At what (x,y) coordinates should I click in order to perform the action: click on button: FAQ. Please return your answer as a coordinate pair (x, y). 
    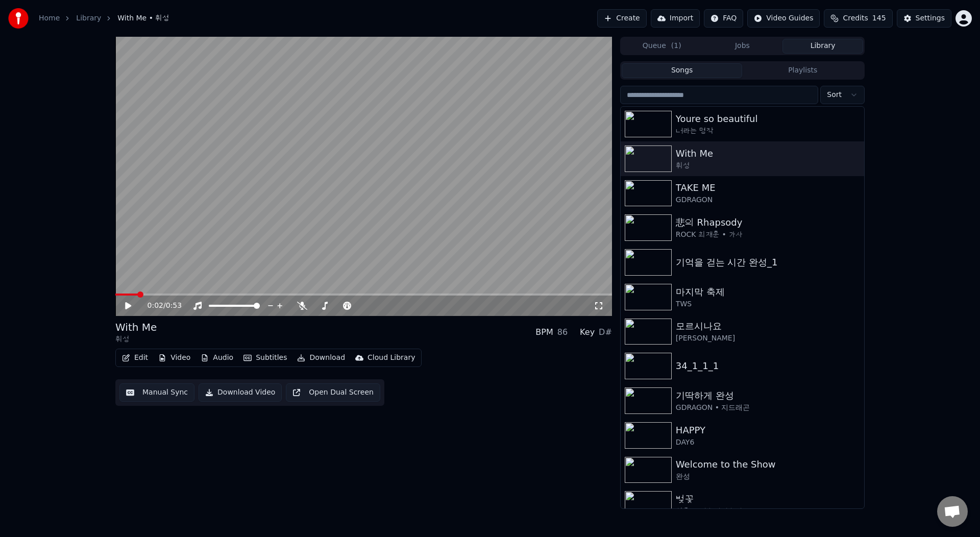
    Looking at the image, I should click on (723, 18).